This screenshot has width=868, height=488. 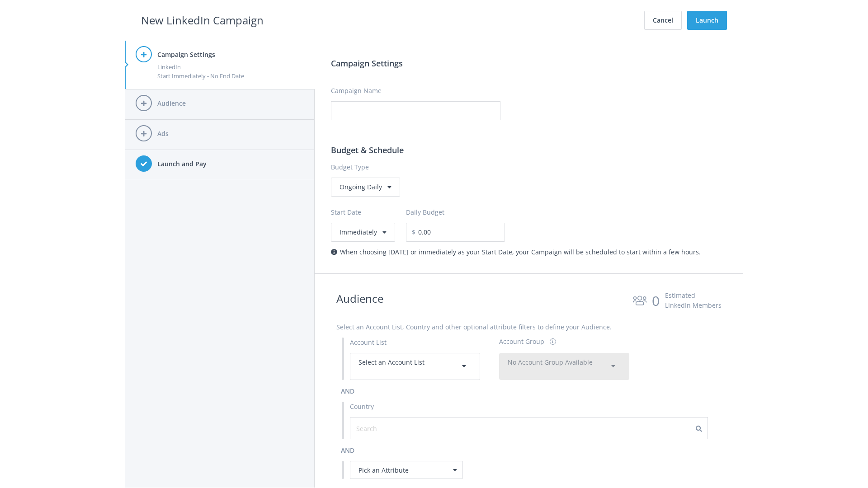 I want to click on label: Select an Account List, Country and other optional attribute filters to define your Audience., so click(x=474, y=327).